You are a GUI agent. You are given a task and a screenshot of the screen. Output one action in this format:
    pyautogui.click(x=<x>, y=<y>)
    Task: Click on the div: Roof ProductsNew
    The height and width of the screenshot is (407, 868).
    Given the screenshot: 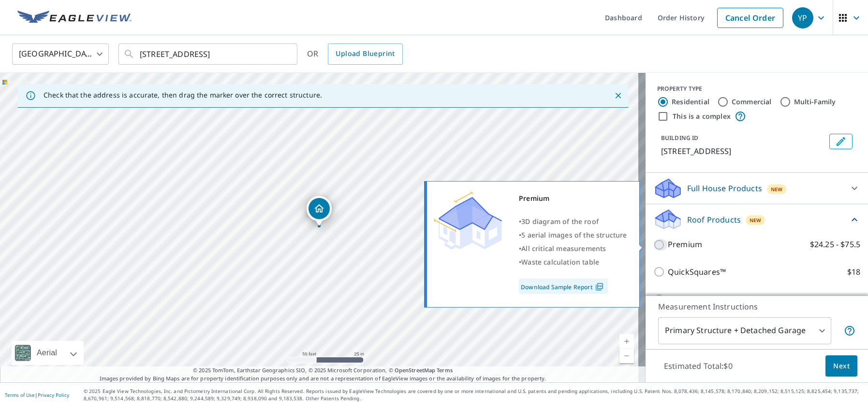 What is the action you would take?
    pyautogui.click(x=757, y=219)
    